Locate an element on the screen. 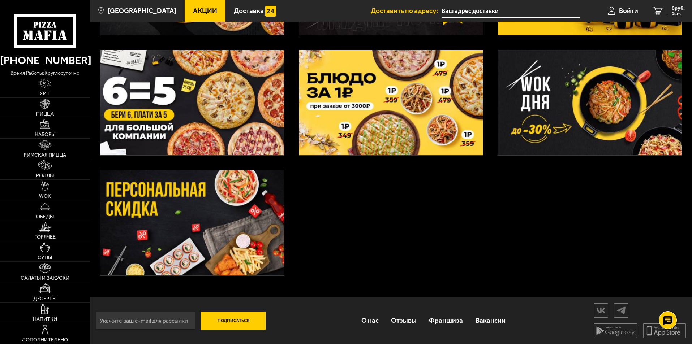  span: Войти is located at coordinates (628, 10).